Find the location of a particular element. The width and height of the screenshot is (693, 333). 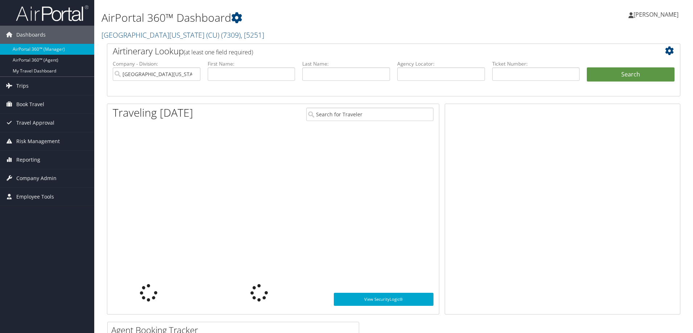

span: Company Admin is located at coordinates (36, 178).